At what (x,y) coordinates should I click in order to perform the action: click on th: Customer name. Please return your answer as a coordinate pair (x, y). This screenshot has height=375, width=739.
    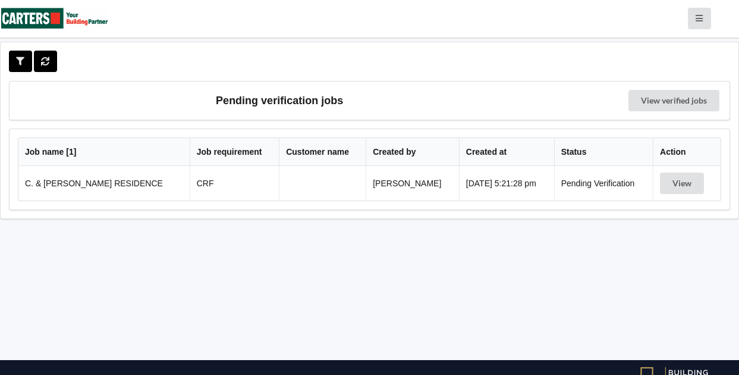
    Looking at the image, I should click on (322, 152).